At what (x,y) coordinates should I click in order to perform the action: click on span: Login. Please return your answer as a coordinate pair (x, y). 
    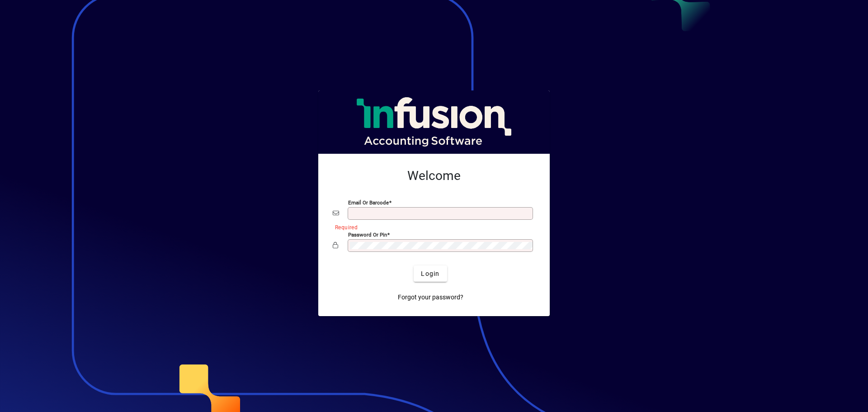
    Looking at the image, I should click on (429, 273).